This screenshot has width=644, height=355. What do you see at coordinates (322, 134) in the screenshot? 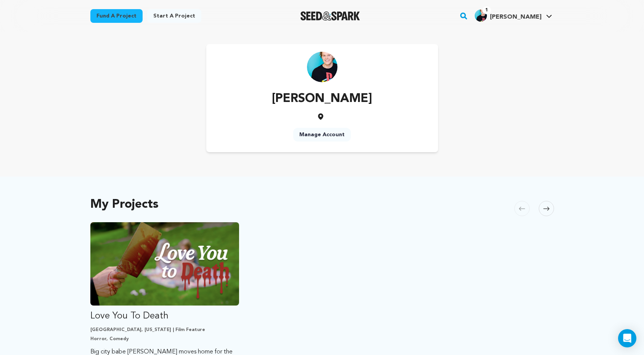
I see `a: Manage Account` at bounding box center [322, 134].